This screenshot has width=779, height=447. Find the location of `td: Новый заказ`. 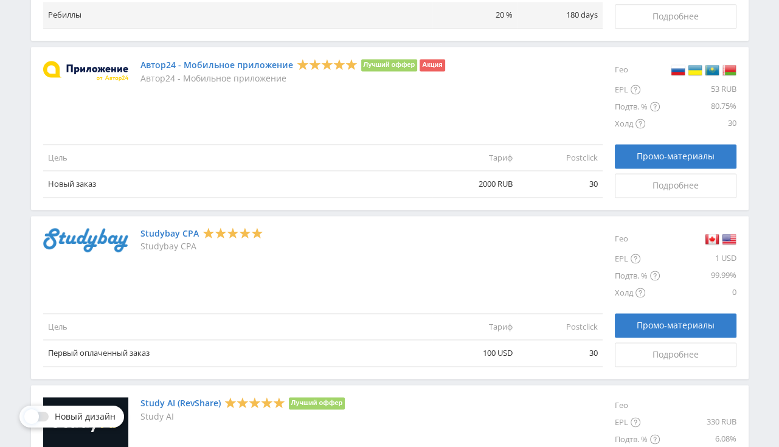

td: Новый заказ is located at coordinates (238, 184).